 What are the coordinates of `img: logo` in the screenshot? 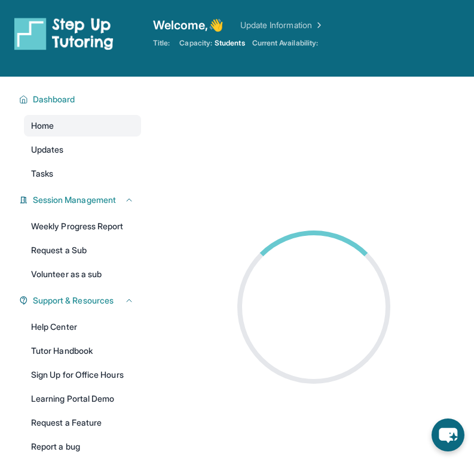 It's located at (64, 33).